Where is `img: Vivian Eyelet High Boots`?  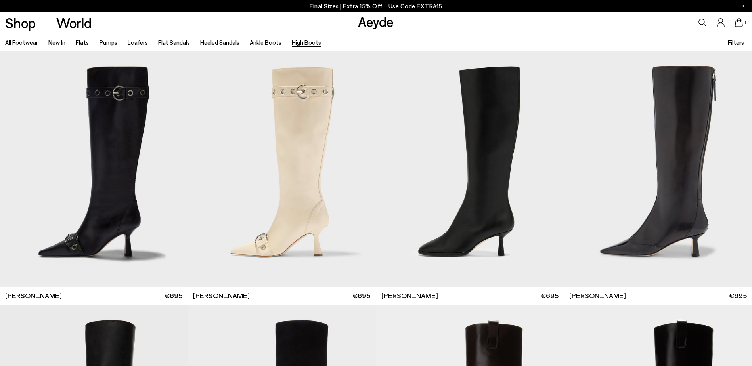 img: Vivian Eyelet High Boots is located at coordinates (281, 169).